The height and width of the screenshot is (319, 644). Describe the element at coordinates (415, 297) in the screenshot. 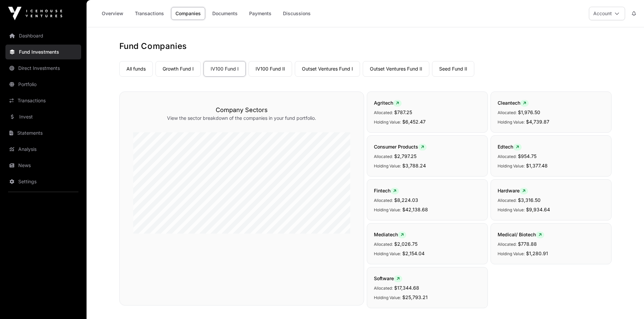

I see `span: $25,793.21` at that location.